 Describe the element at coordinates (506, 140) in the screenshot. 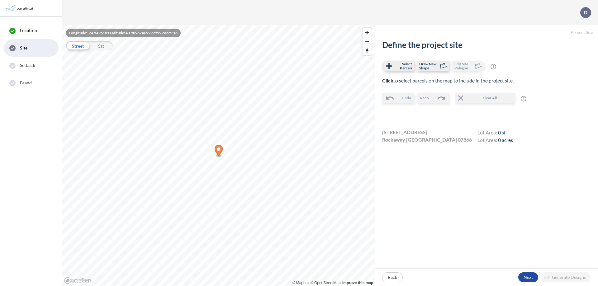

I see `span: 0 acres` at that location.